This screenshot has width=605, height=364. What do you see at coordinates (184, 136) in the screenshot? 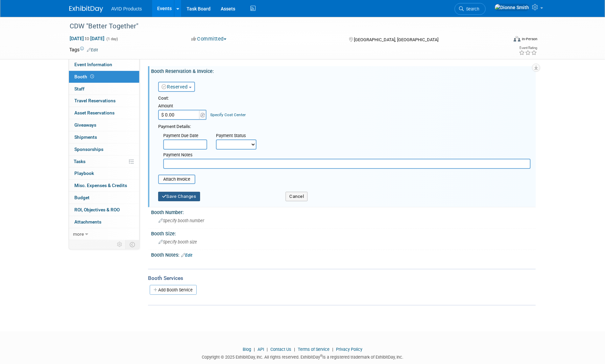
I see `div: Payment Due Date` at bounding box center [184, 136].